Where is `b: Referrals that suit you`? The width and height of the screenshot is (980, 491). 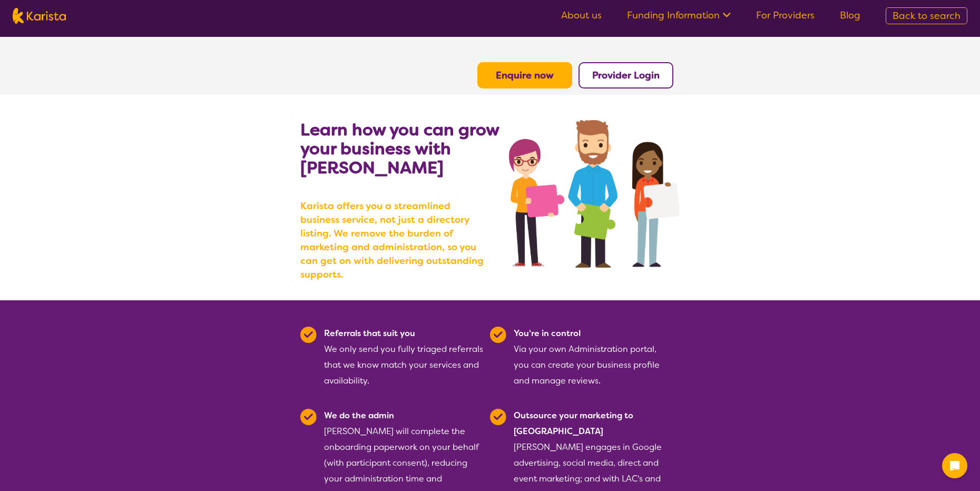
b: Referrals that suit you is located at coordinates (370, 333).